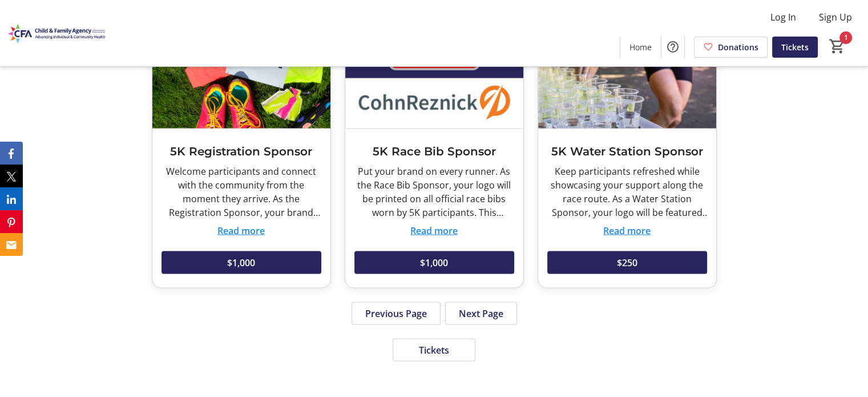 The height and width of the screenshot is (397, 868). Describe the element at coordinates (434, 151) in the screenshot. I see `h3: 5K Race Bib Sponsor` at that location.